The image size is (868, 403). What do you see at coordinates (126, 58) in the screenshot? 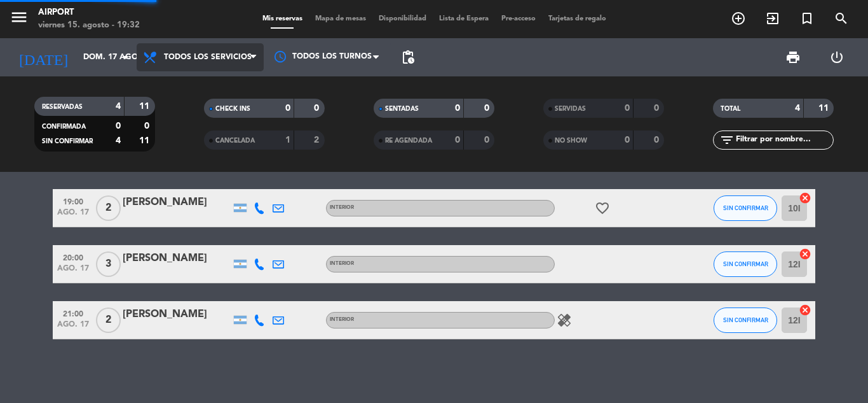
I see `i: arrow_drop_down` at bounding box center [126, 58].